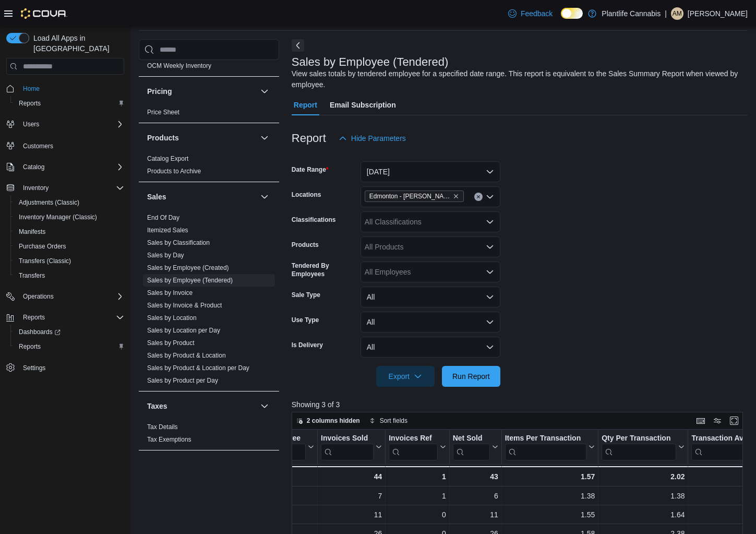 This screenshot has height=534, width=756. Describe the element at coordinates (178, 243) in the screenshot. I see `a: Sales by Classification` at that location.